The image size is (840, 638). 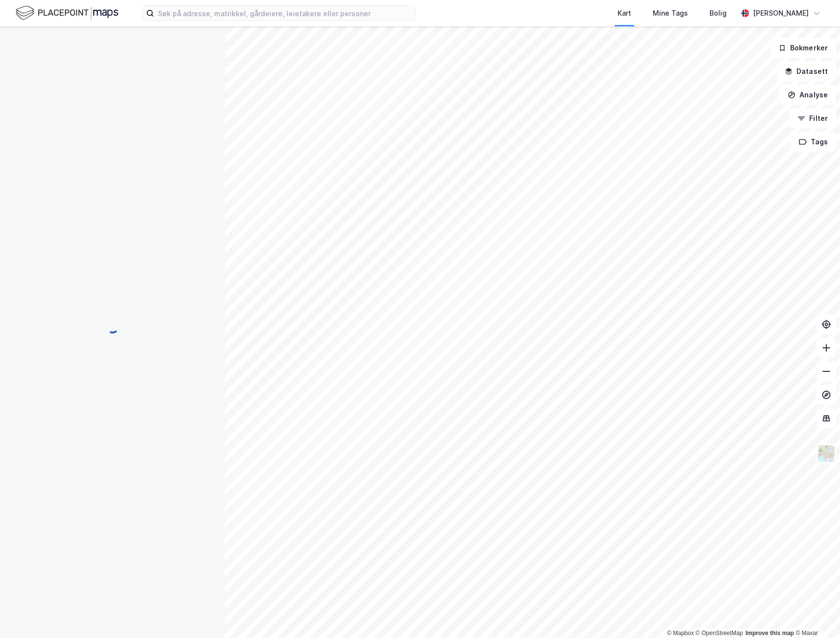 What do you see at coordinates (813, 142) in the screenshot?
I see `button: Tags` at bounding box center [813, 142].